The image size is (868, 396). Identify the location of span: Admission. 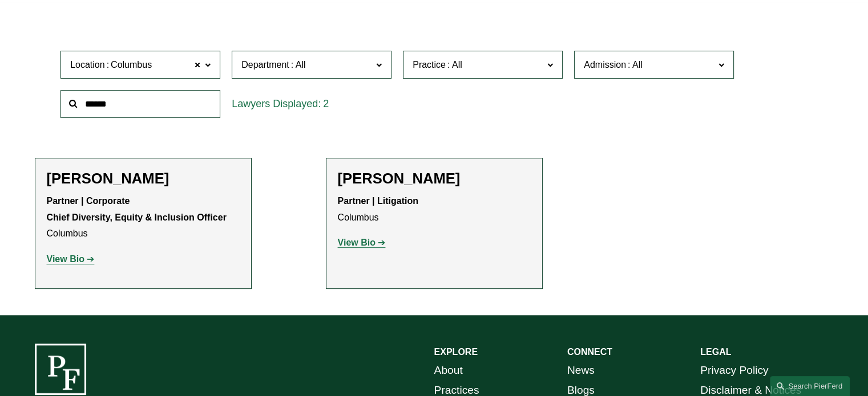
(605, 64).